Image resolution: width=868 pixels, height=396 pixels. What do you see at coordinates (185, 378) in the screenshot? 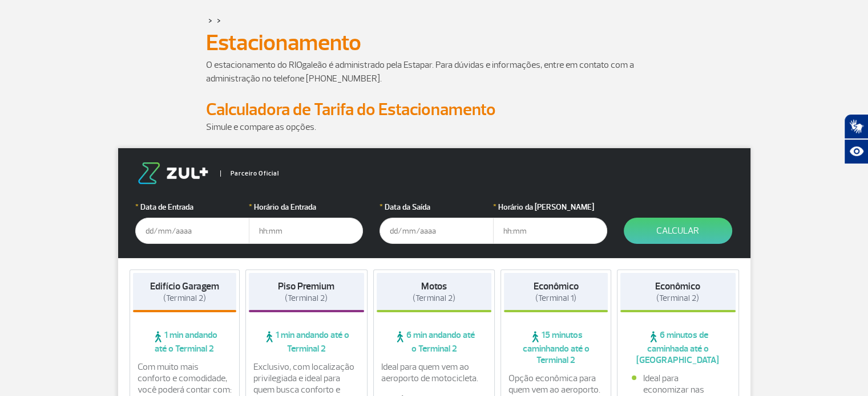
I see `p: Com muito mais conforto e comodidade, você poderá contar com:` at bounding box center [185, 378].